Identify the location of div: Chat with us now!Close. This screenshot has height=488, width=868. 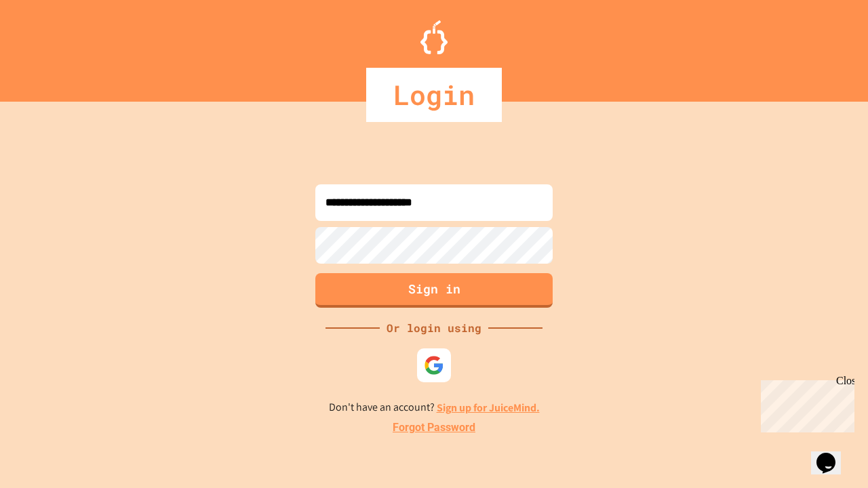
(50, 45).